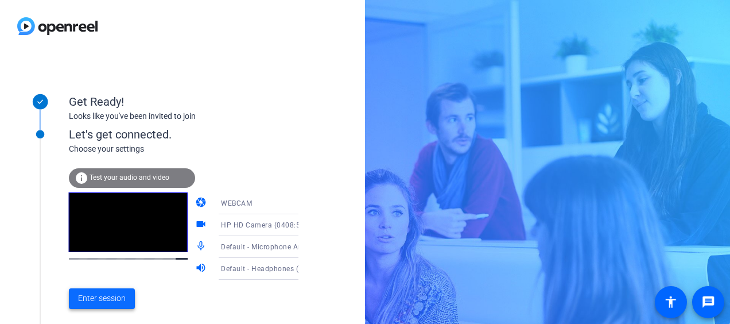 The image size is (730, 324). I want to click on mat-icon: volume_up, so click(202, 268).